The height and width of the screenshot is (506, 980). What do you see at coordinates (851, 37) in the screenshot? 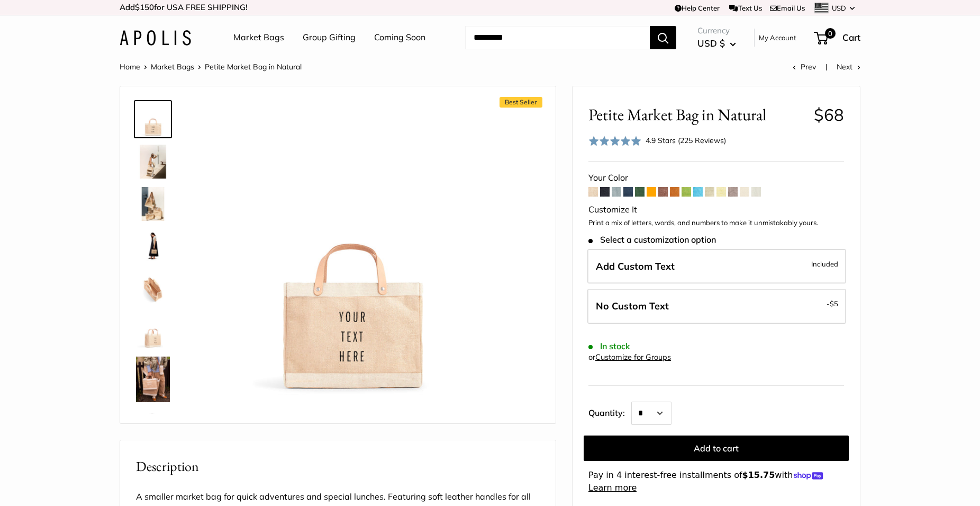
I see `span: Cart` at bounding box center [851, 37].